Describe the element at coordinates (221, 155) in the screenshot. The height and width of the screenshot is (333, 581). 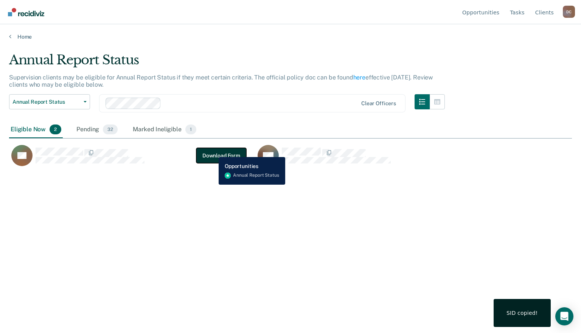
I see `a: Navigate to form link` at that location.